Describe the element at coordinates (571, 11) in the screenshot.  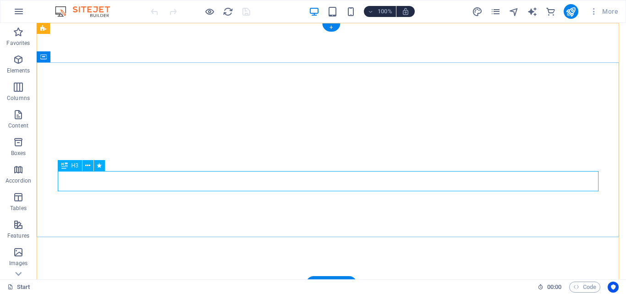
I see `button: publish` at that location.